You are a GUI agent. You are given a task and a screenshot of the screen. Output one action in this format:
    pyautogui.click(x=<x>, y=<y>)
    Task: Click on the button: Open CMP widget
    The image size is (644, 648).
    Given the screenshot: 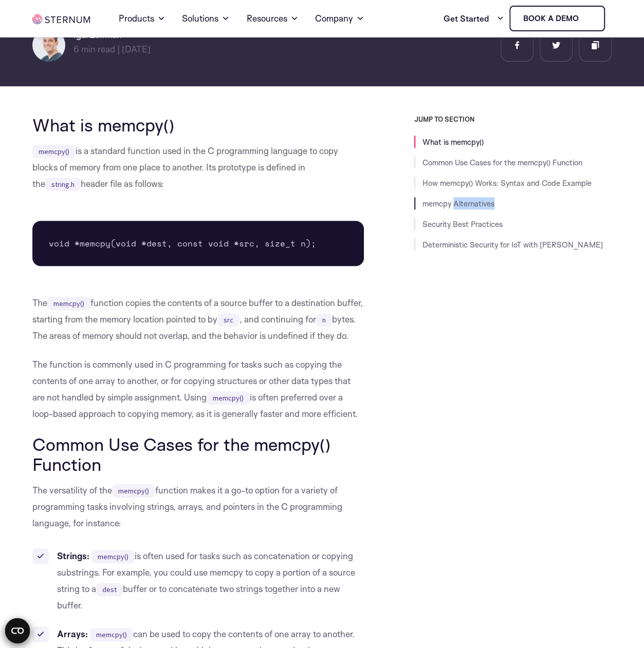 What is the action you would take?
    pyautogui.click(x=18, y=630)
    